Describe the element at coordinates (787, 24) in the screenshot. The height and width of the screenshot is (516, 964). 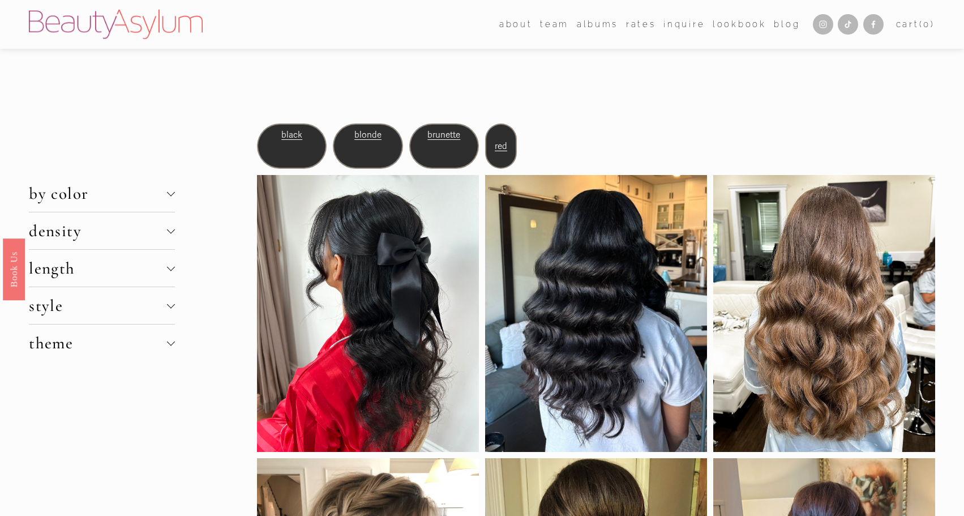
I see `a: Blog` at that location.